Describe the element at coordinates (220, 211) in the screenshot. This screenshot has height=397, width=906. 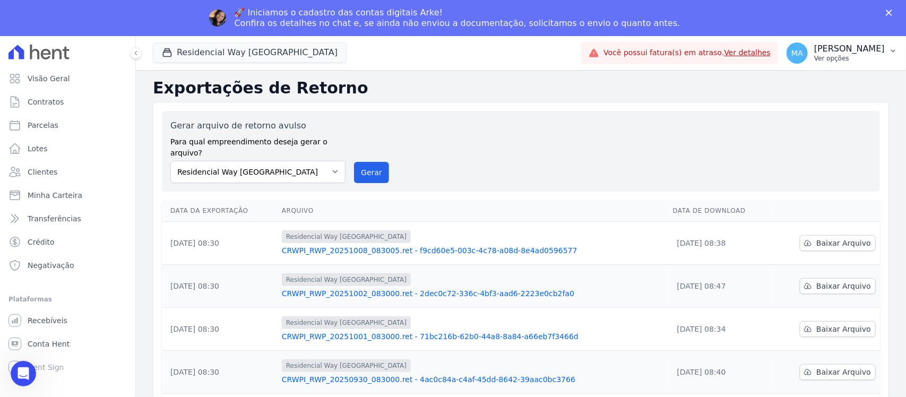
I see `th: Data da Exportação` at that location.